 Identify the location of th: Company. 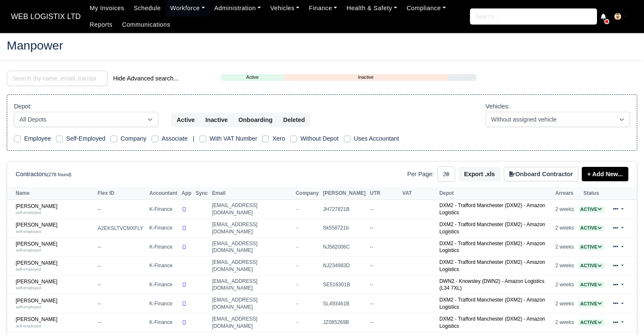
(307, 194).